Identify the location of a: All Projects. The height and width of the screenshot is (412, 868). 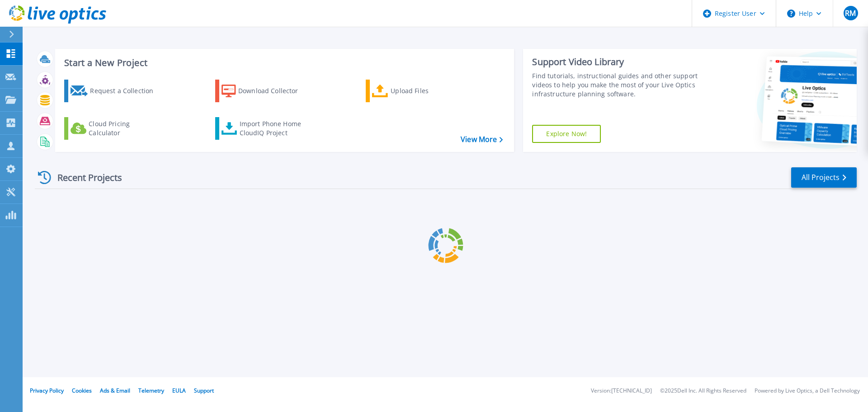
(823, 178).